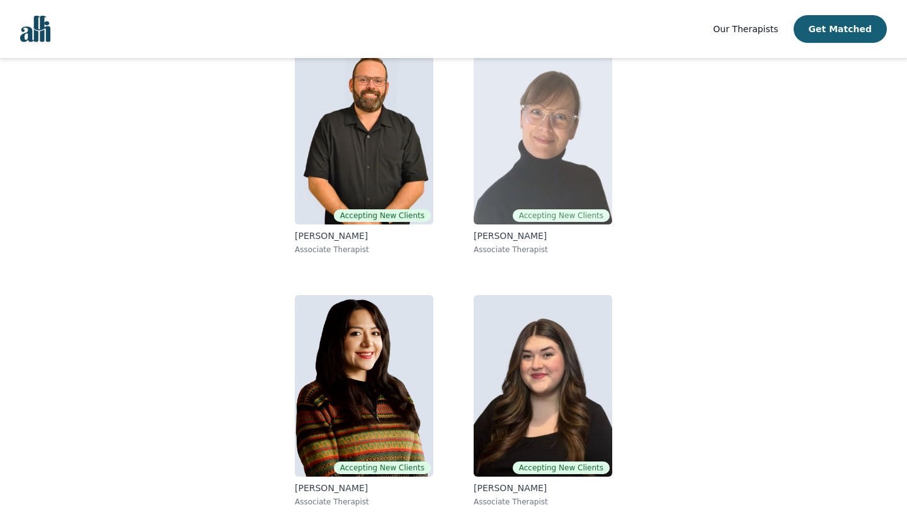  What do you see at coordinates (840, 29) in the screenshot?
I see `button: Get Matched` at bounding box center [840, 29].